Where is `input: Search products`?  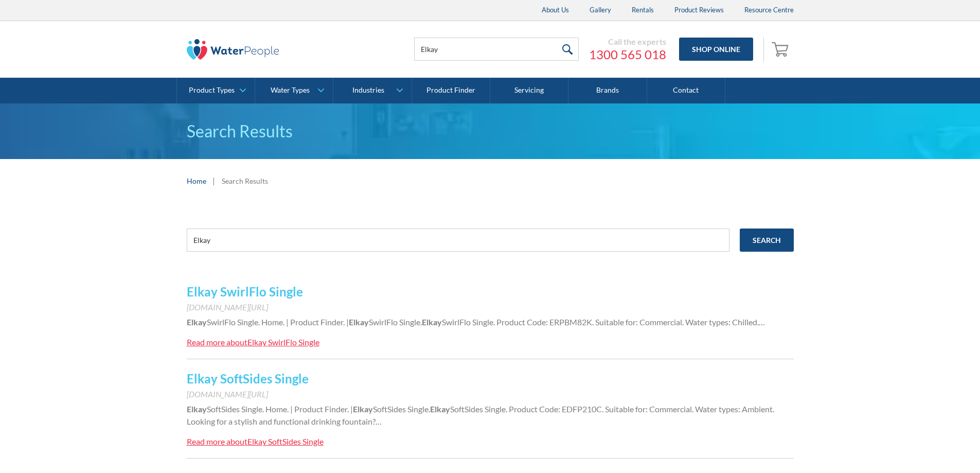 input: Search products is located at coordinates (496, 49).